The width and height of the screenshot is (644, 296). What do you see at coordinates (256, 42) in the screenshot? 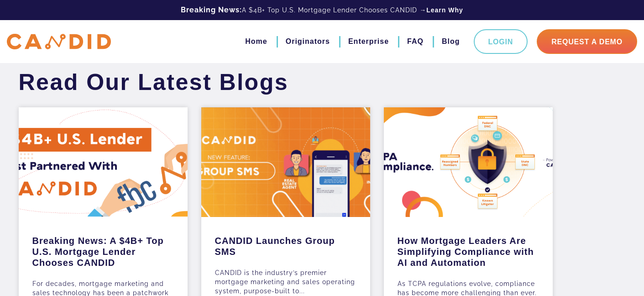
I see `a: Home` at bounding box center [256, 42].